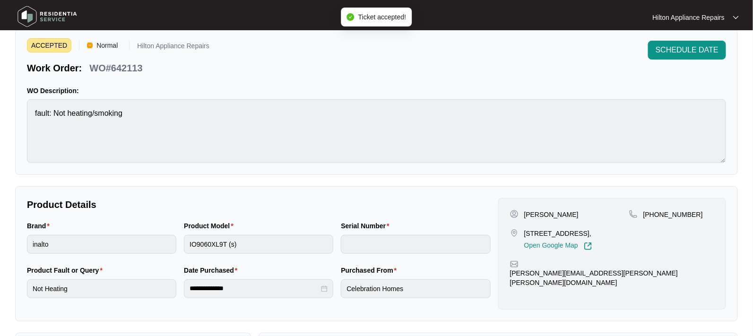  Describe the element at coordinates (686, 50) in the screenshot. I see `button: SCHEDULE DATE` at that location.